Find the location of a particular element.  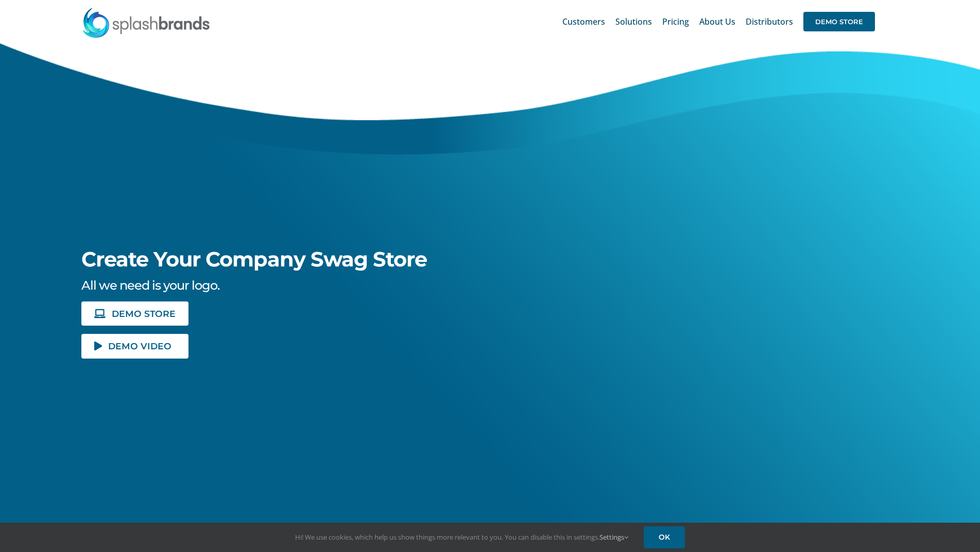

span: Create Your Company Swag Store is located at coordinates (254, 259).